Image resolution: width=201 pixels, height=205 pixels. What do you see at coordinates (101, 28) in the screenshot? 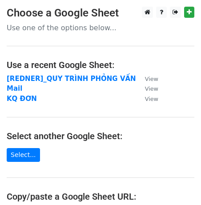
I see `p: Use one of the options below...` at bounding box center [101, 28].